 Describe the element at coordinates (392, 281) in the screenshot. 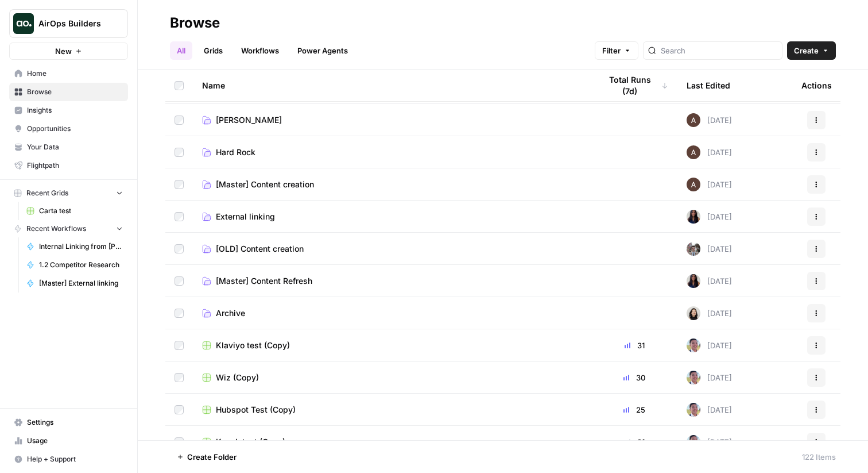

I see `a: [Master] Content Refresh` at that location.